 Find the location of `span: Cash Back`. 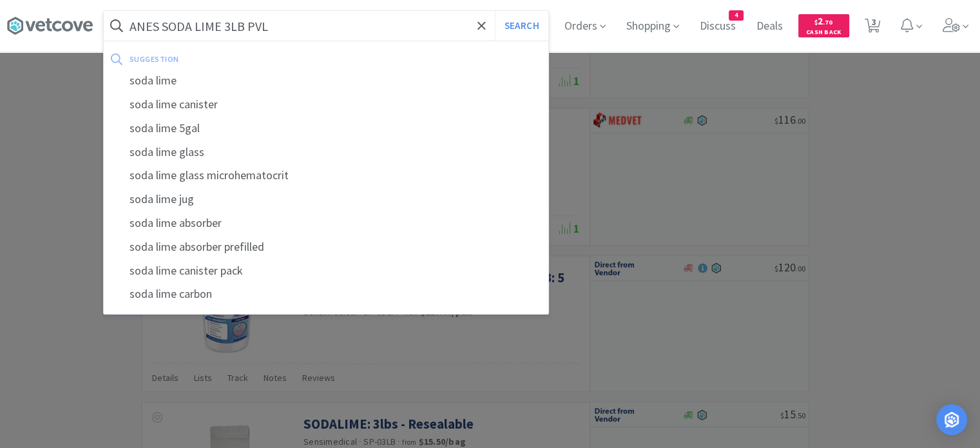

span: Cash Back is located at coordinates (823, 33).